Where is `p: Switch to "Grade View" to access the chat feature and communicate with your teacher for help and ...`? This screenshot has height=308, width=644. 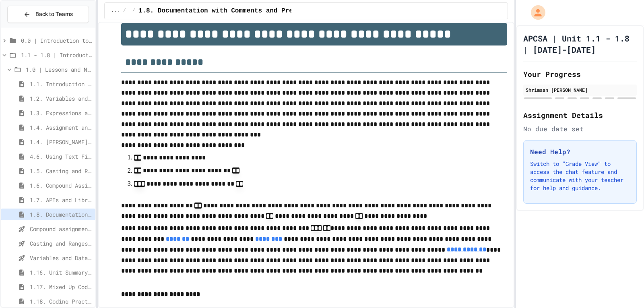 p: Switch to "Grade View" to access the chat feature and communicate with your teacher for help and ... is located at coordinates (580, 176).